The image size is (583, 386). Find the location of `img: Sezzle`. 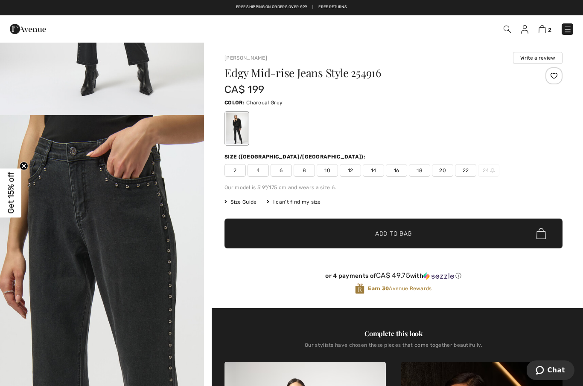

img: Sezzle is located at coordinates (438, 276).